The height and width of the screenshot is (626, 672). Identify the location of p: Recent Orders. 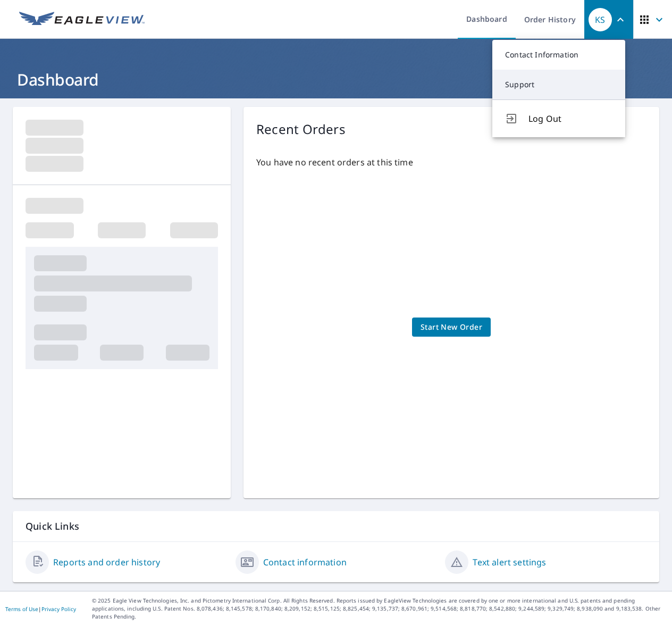
(301, 129).